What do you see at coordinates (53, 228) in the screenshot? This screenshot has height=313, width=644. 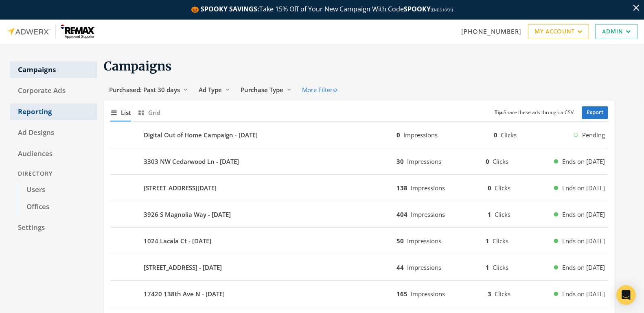 I see `a: Settings` at bounding box center [53, 228].